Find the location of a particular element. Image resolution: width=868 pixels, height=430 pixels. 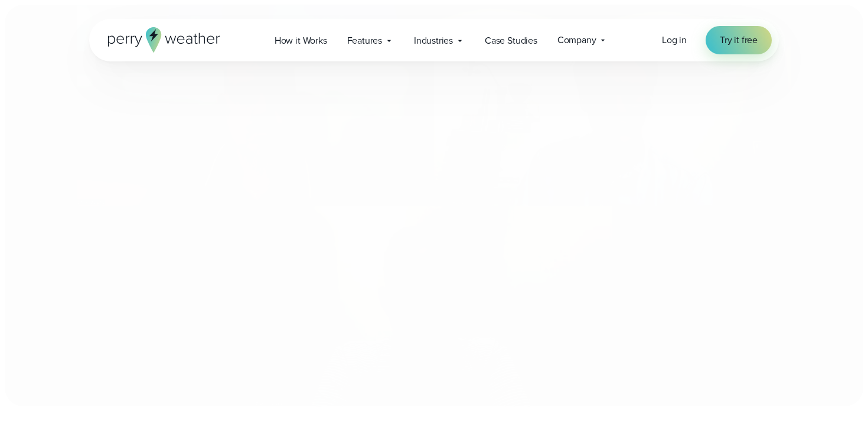

span: Try it free is located at coordinates (739, 40).